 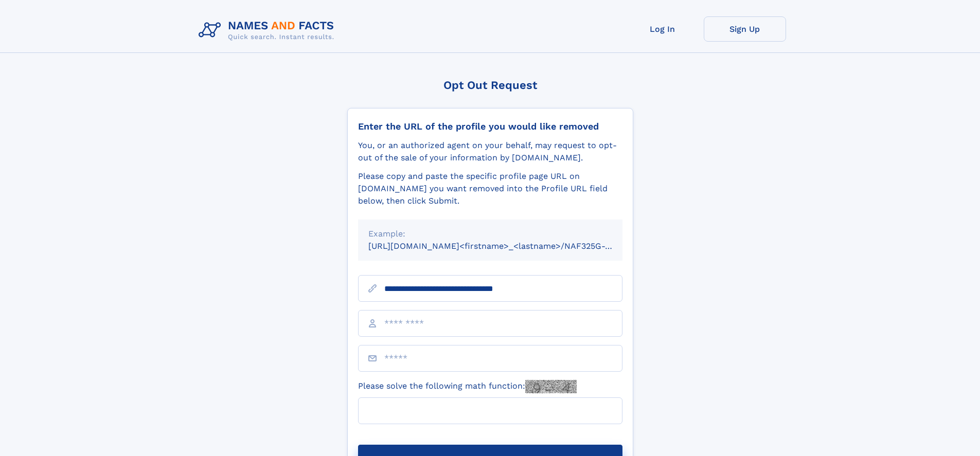 What do you see at coordinates (745, 29) in the screenshot?
I see `a: Sign Up` at bounding box center [745, 29].